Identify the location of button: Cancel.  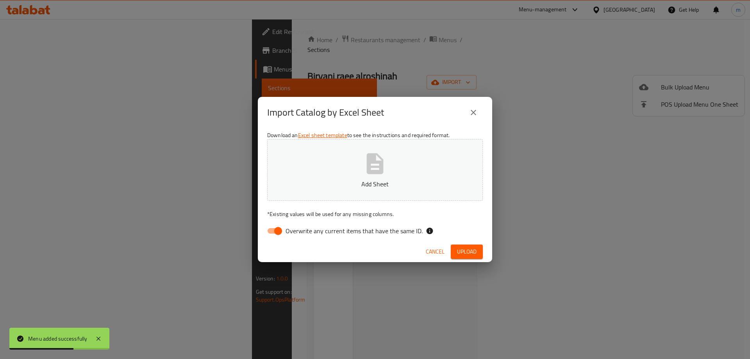
(435, 251).